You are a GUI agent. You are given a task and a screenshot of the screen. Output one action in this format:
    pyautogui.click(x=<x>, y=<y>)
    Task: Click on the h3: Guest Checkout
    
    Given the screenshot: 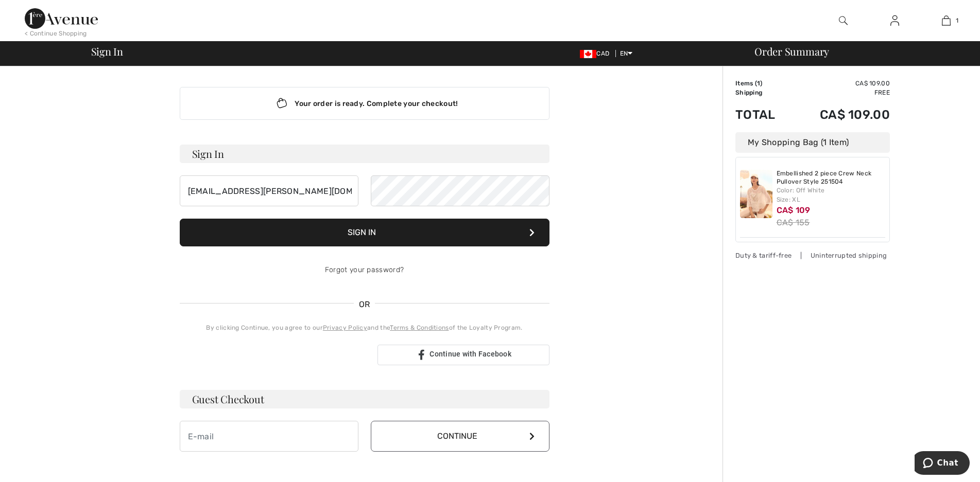 What is the action you would take?
    pyautogui.click(x=365, y=400)
    